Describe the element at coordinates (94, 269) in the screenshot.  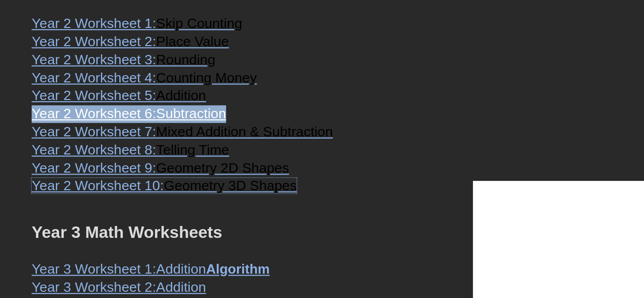
I see `span: Year 3 Worksheet 1:` at that location.